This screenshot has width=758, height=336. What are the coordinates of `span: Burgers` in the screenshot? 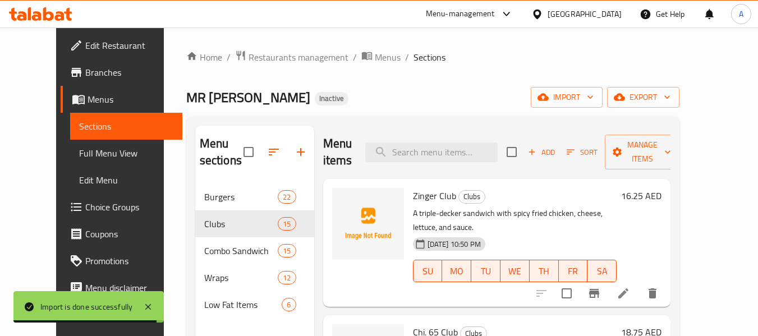 It's located at (241, 197).